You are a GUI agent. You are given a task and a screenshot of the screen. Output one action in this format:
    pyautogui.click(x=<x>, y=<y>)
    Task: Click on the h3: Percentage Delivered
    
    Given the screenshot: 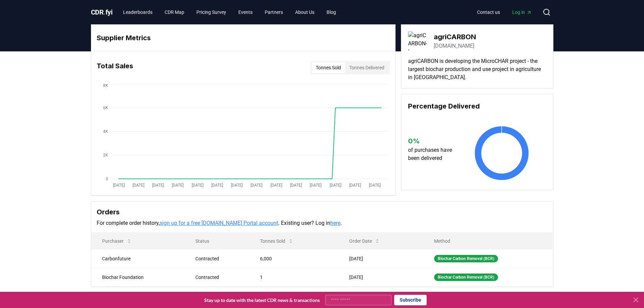 What is the action you would take?
    pyautogui.click(x=477, y=106)
    